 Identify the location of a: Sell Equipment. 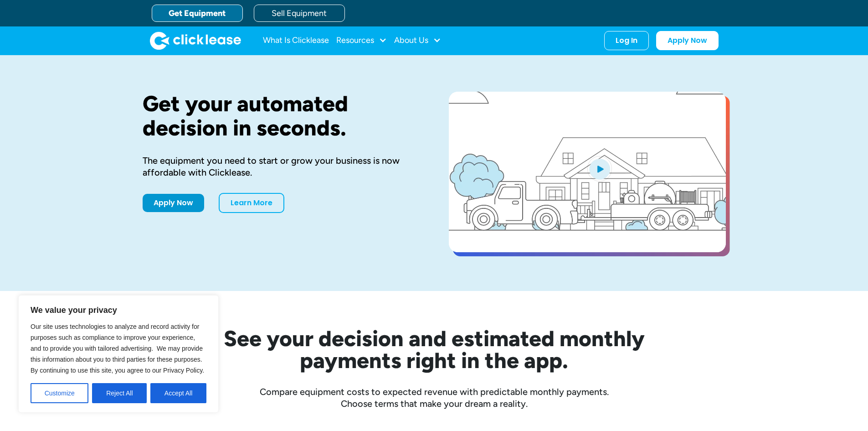
(300, 13).